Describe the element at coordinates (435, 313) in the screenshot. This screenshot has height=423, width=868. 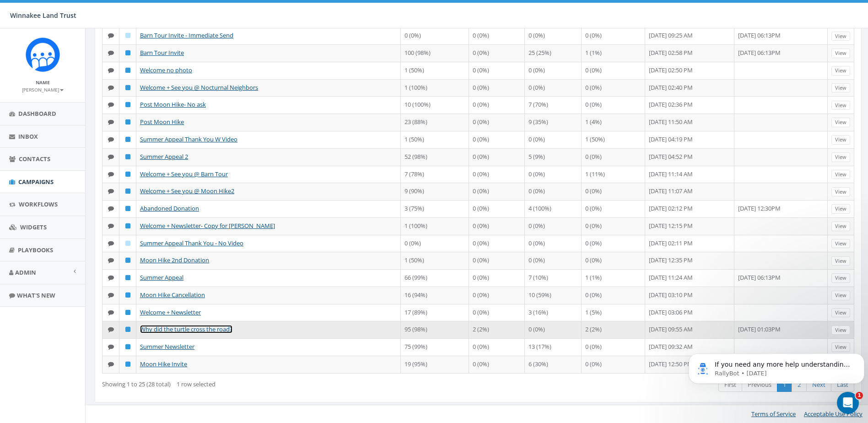
I see `td: 17 (89%)` at that location.